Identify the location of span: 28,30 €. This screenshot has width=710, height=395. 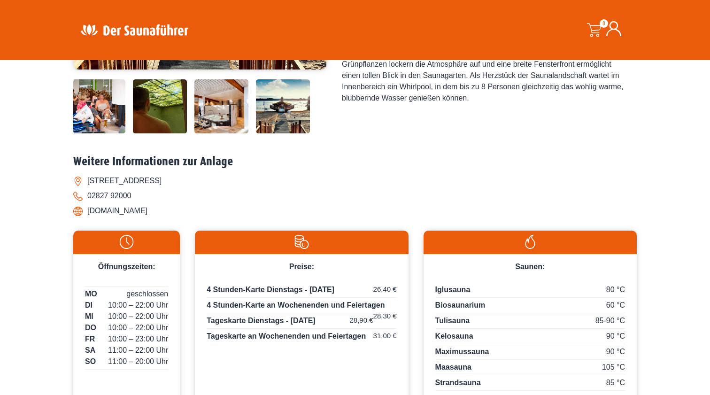
(385, 316).